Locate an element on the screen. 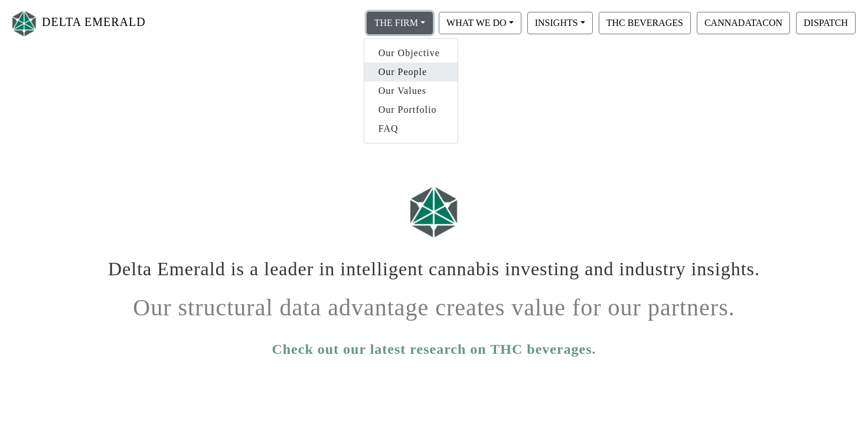 The width and height of the screenshot is (868, 430). button: THE FIRM is located at coordinates (400, 23).